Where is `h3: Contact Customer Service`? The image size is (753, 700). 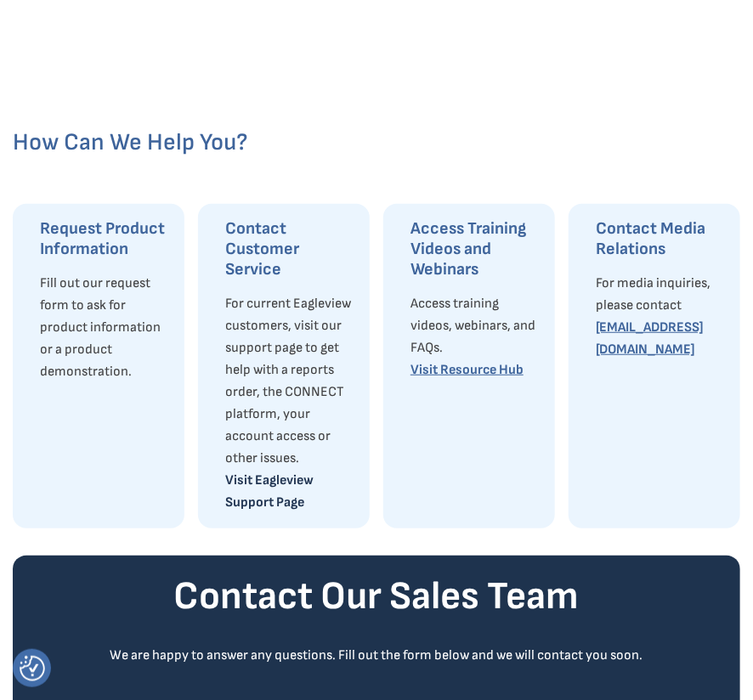
h3: Contact Customer Service is located at coordinates (289, 249).